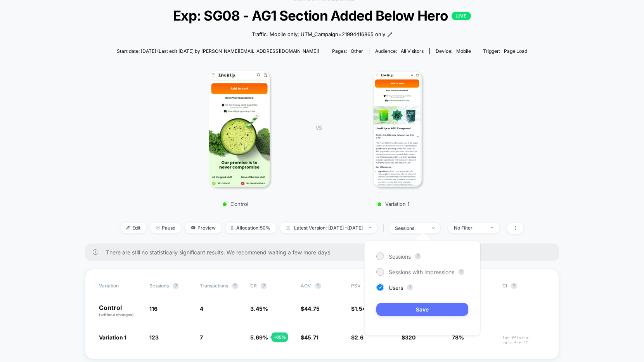 The image size is (644, 362). Describe the element at coordinates (253, 286) in the screenshot. I see `span: CR` at that location.